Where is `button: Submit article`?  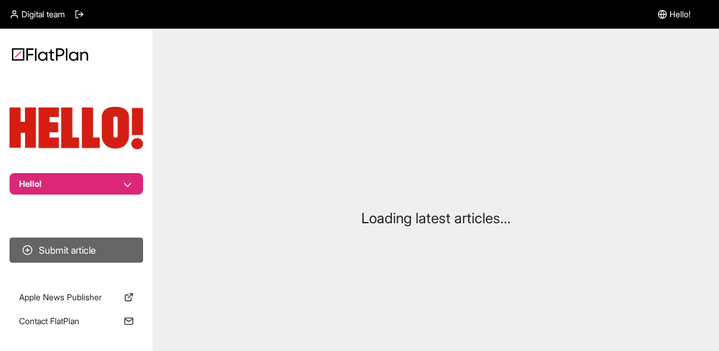
button: Submit article is located at coordinates (76, 250).